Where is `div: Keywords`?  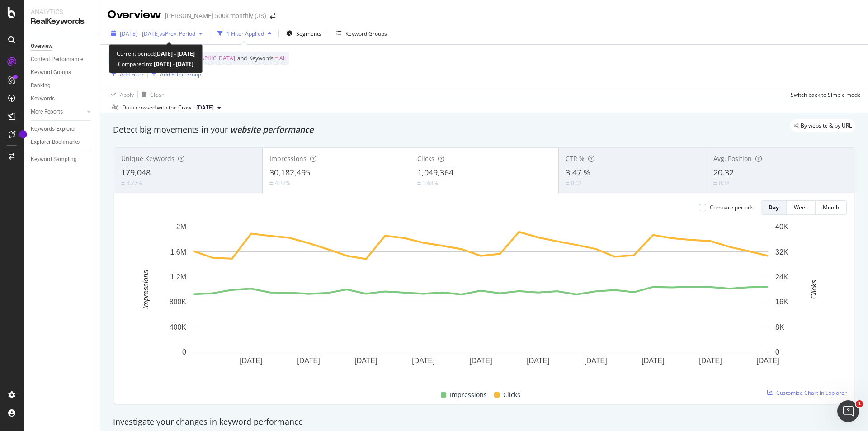 div: Keywords is located at coordinates (42, 98).